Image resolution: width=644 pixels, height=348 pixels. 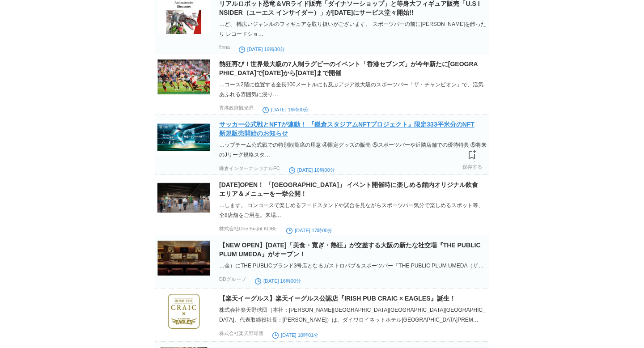 I want to click on a: サッカー公式戦とNFTが連動！ 『鎌倉スタジアムNFTプロジェクト』限定333平米分のNFT 新規販売開始のお知らせ, so click(x=346, y=129).